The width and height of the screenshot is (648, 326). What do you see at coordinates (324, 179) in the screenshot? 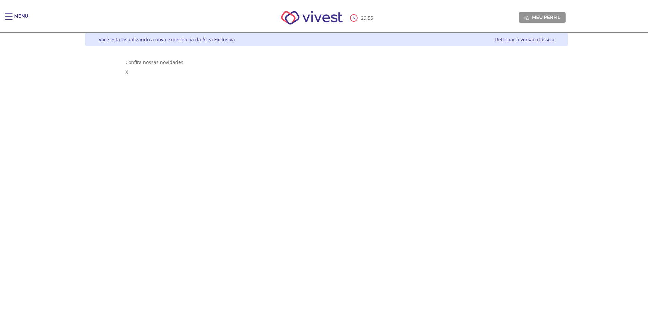
I see `div: Vivest` at bounding box center [324, 179].